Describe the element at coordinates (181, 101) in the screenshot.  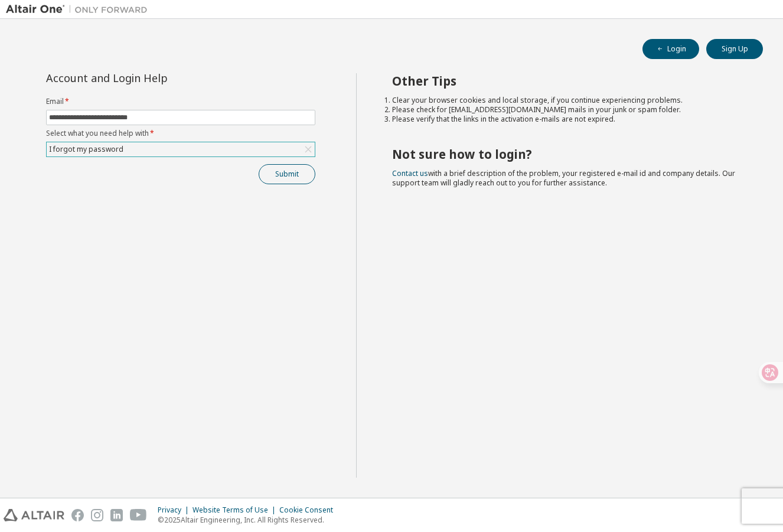
I see `label: Email` at that location.